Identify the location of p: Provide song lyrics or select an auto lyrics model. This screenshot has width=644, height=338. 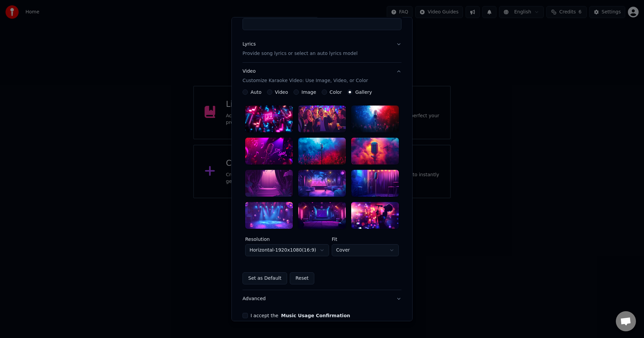
(300, 53).